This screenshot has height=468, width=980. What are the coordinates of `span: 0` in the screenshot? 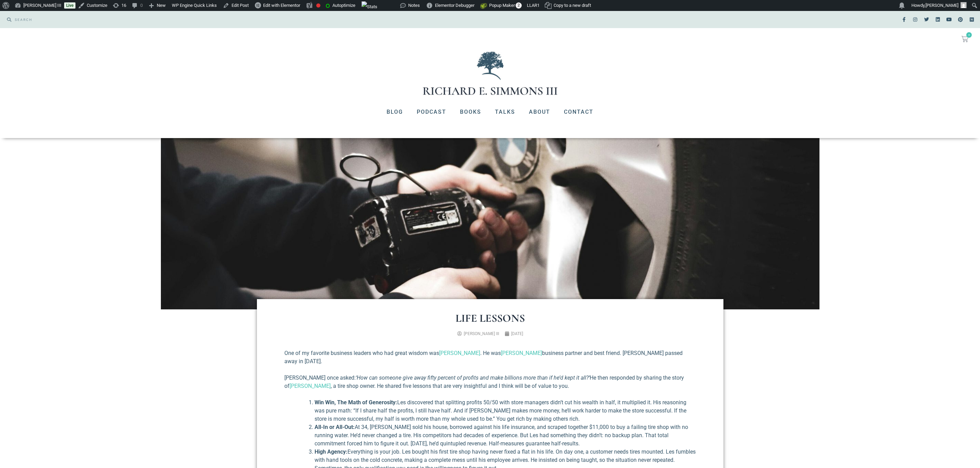 It's located at (969, 35).